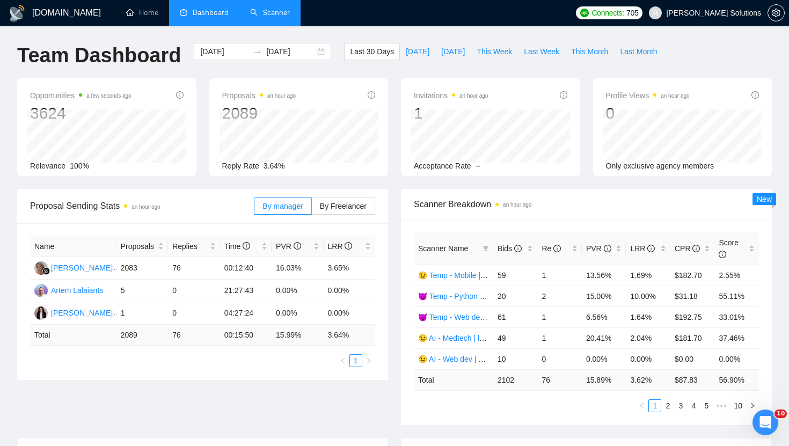 This screenshot has width=789, height=446. Describe the element at coordinates (660, 166) in the screenshot. I see `span: Only exclusive agency members` at that location.